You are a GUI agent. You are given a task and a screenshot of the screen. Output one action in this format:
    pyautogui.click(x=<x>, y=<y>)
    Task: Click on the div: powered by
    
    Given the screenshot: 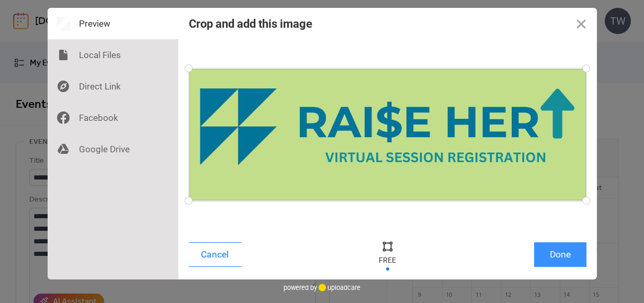 What is the action you would take?
    pyautogui.click(x=322, y=287)
    